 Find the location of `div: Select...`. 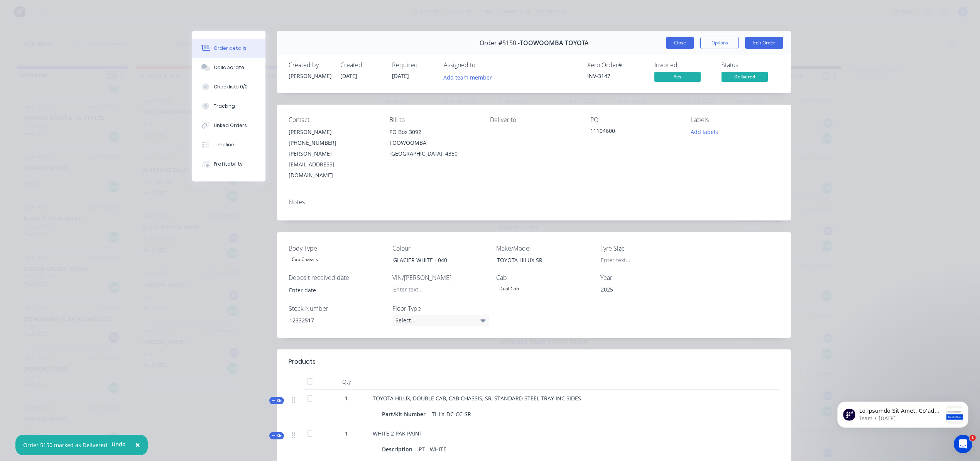

div: Select... is located at coordinates (440, 320).